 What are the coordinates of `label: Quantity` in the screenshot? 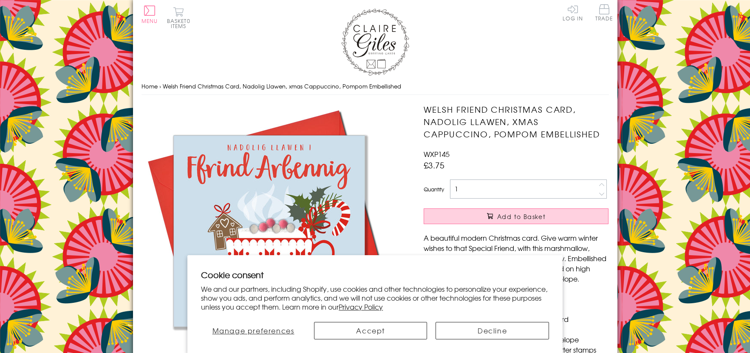 It's located at (434, 189).